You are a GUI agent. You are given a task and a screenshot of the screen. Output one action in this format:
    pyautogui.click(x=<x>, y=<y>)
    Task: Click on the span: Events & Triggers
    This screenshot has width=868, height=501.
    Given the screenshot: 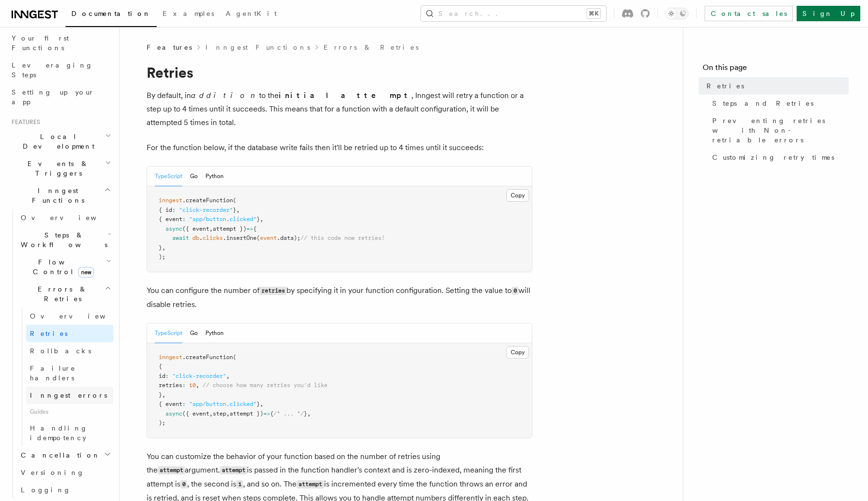 What is the action you would take?
    pyautogui.click(x=56, y=168)
    